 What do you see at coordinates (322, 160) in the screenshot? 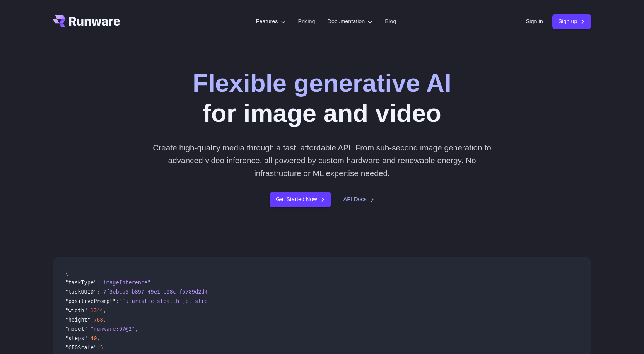
I see `p: Create high-quality media through a fast, affordable API. From sub-second image generation to adv...` at bounding box center [322, 160].